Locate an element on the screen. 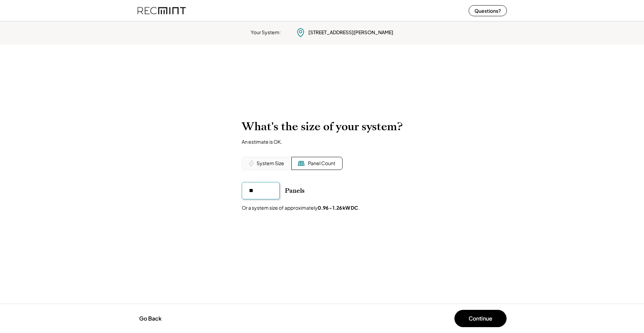 This screenshot has height=333, width=644. div: System Size is located at coordinates (270, 163).